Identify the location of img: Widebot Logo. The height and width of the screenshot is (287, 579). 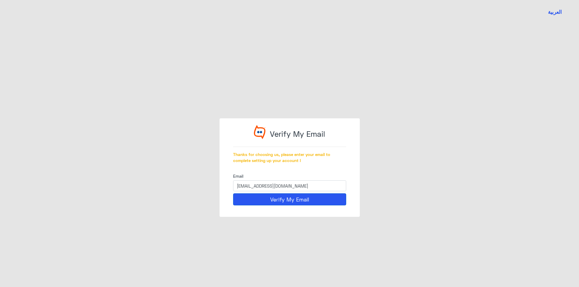
(260, 132).